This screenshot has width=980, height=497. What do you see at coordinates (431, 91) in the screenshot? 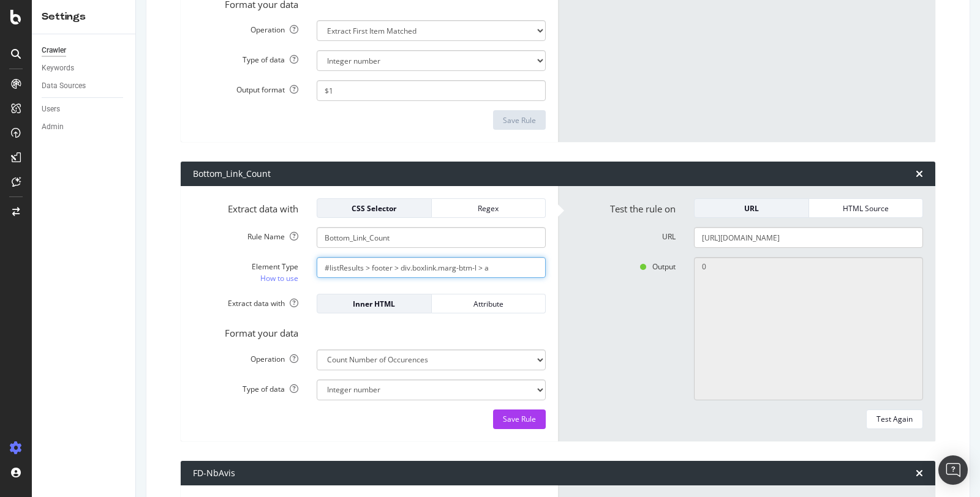
I see `input: $1` at bounding box center [431, 91].